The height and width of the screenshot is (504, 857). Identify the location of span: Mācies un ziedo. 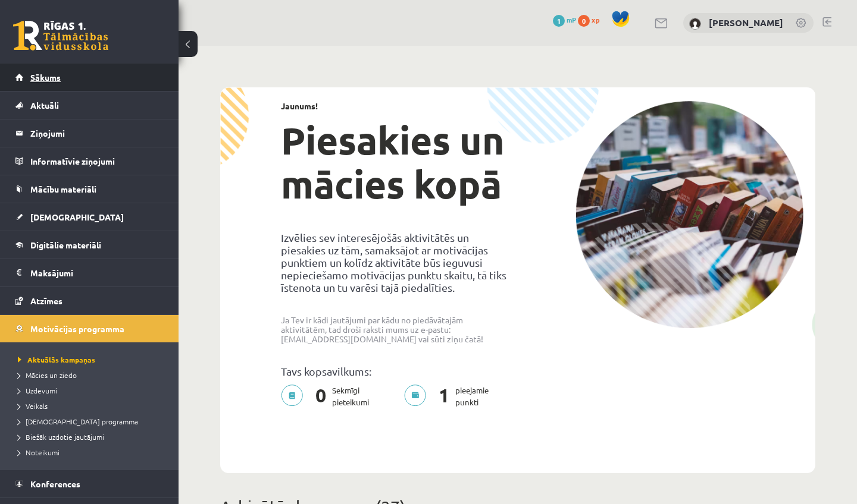
(47, 375).